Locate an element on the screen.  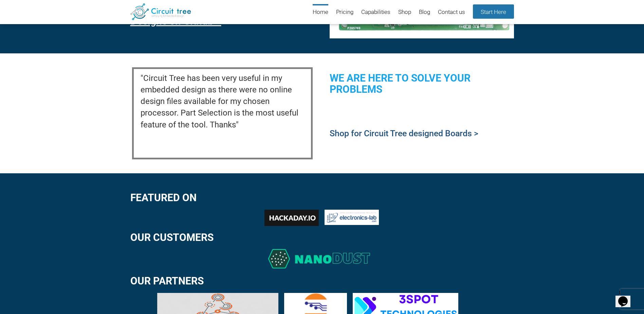
a: Pricing is located at coordinates (345, 12).